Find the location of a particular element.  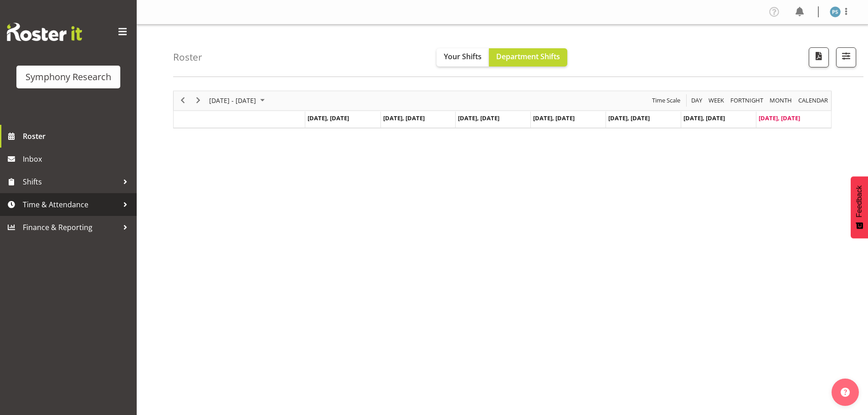

button: Time Scale is located at coordinates (667, 100).